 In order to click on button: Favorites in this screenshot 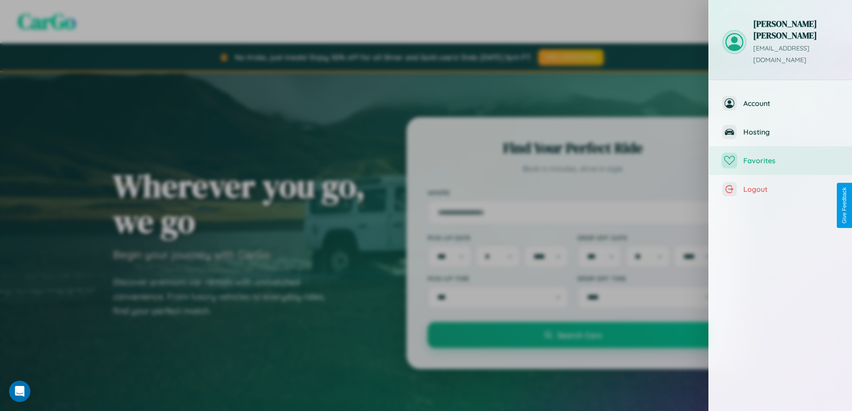, I will do `click(780, 160)`.